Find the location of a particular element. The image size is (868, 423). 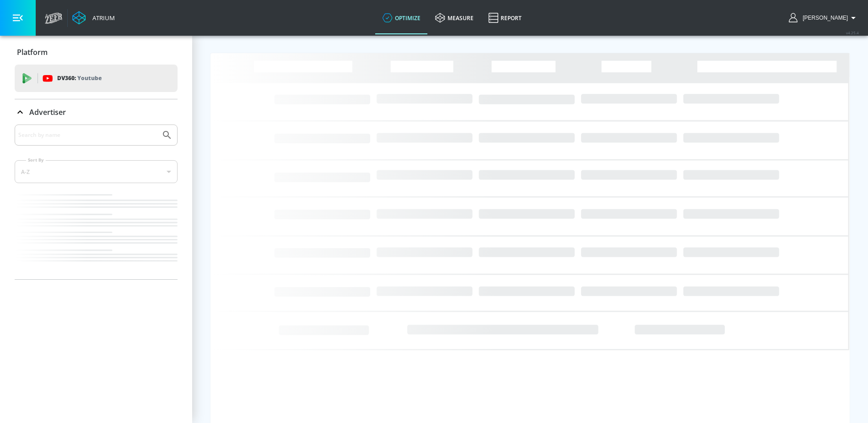

label: Sort By is located at coordinates (36, 159).